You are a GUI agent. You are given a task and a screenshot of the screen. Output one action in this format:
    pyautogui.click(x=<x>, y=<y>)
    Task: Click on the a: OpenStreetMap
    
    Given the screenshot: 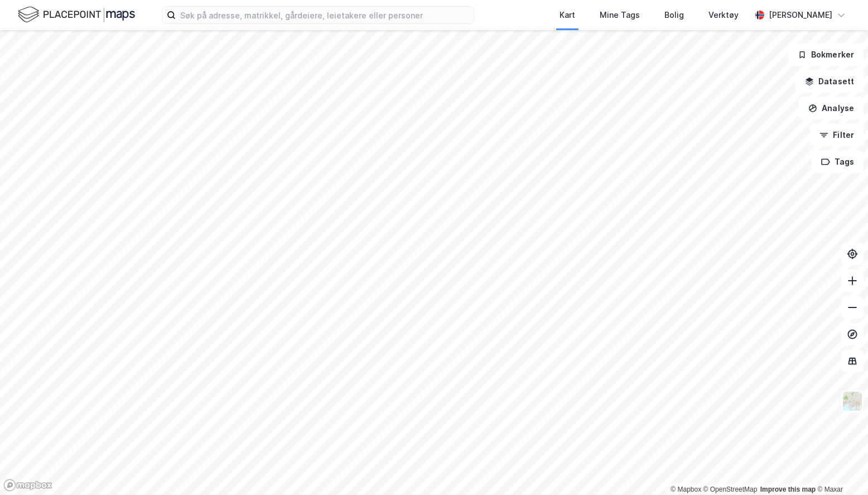 What is the action you would take?
    pyautogui.click(x=730, y=489)
    